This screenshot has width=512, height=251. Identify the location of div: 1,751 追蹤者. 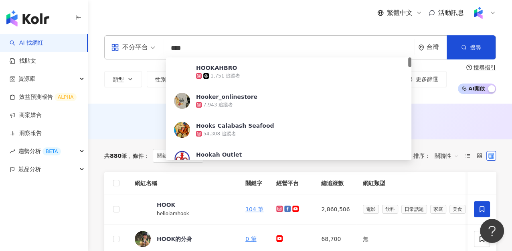
(225, 76).